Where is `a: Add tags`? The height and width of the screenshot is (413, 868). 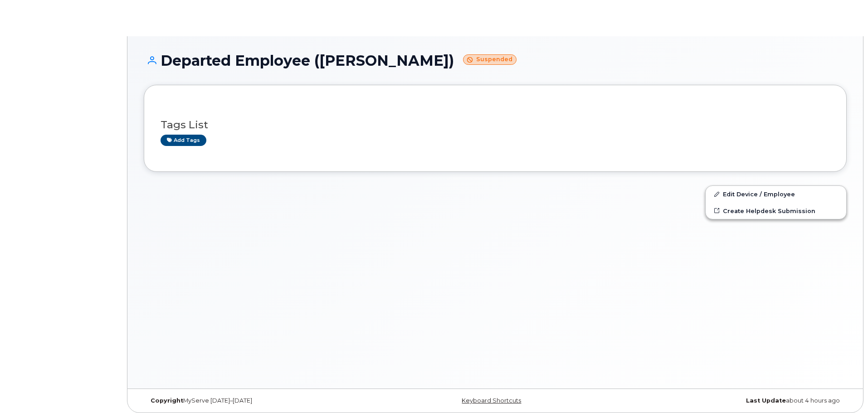 a: Add tags is located at coordinates (183, 140).